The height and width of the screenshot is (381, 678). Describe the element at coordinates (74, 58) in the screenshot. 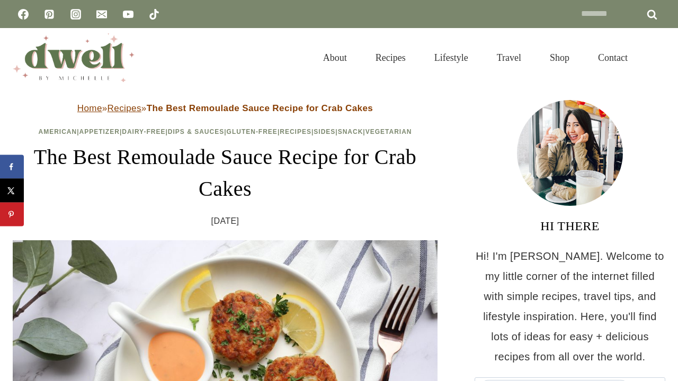

I see `img: DWELL by michelle` at that location.